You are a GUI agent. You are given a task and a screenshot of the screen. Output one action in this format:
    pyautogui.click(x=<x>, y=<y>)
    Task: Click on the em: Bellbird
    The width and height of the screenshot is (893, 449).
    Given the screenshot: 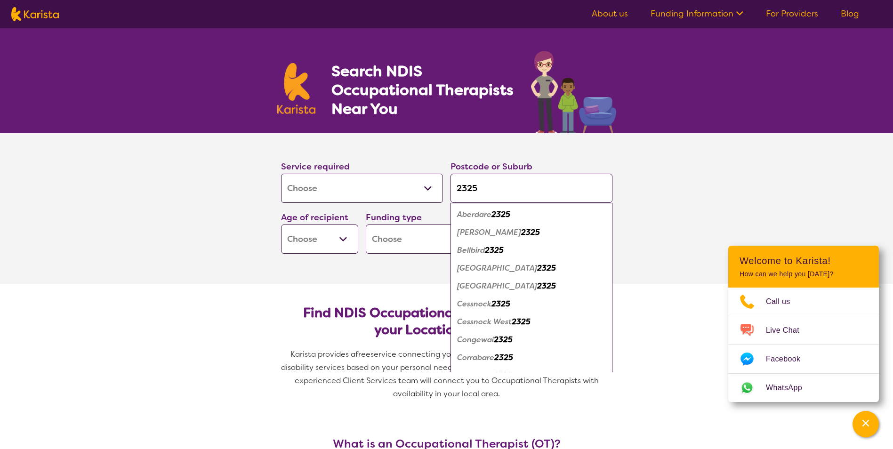 What is the action you would take?
    pyautogui.click(x=471, y=250)
    